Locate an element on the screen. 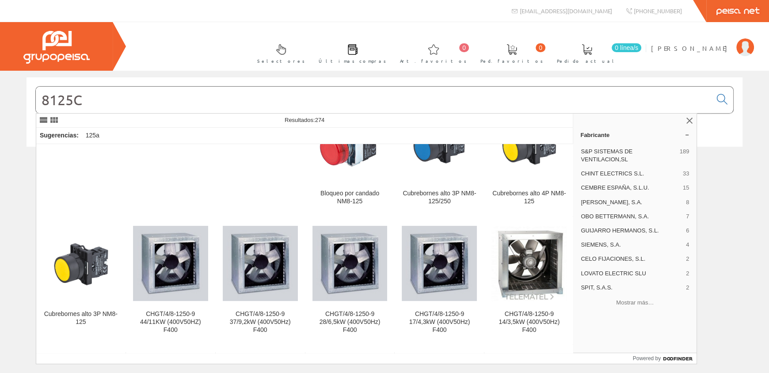 Image resolution: width=769 pixels, height=373 pixels. div: Cubrebornes alto 3P NM8-125/250 is located at coordinates (439, 197).